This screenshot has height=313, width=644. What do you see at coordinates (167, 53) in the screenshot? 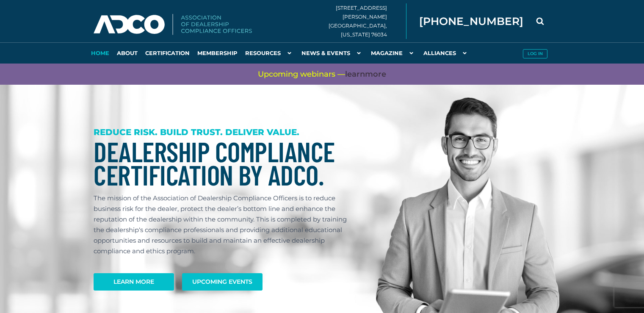
I see `a: Certification` at bounding box center [167, 53].